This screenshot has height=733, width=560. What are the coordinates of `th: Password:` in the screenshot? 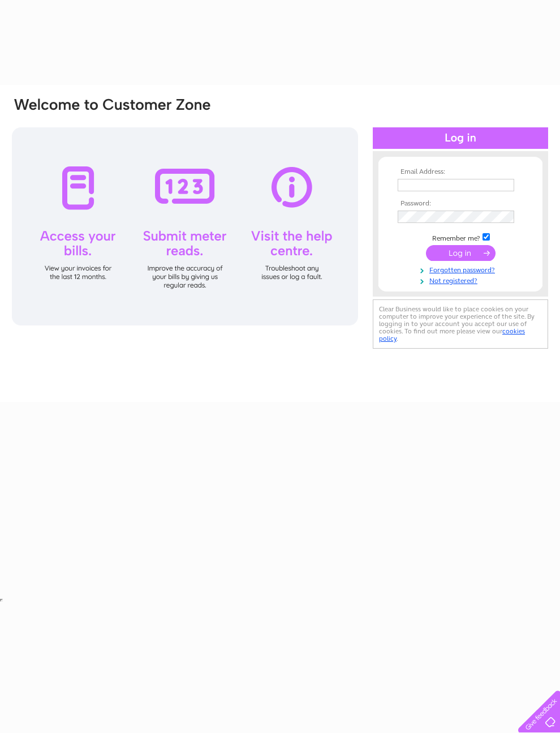 It's located at (461, 204).